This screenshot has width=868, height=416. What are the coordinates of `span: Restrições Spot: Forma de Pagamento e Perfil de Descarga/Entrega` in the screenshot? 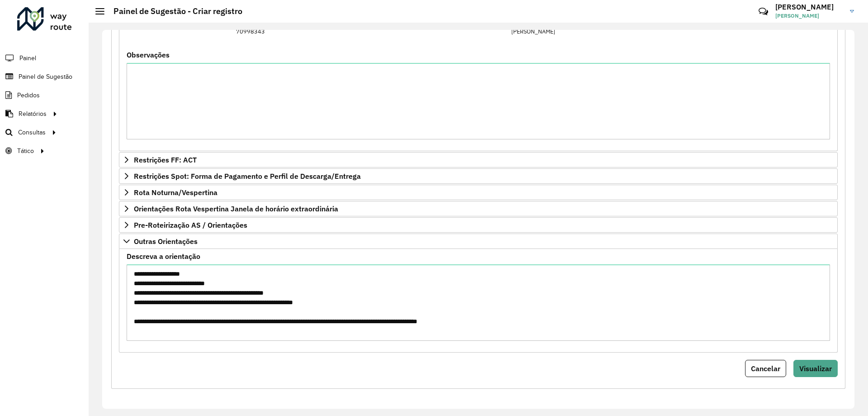 It's located at (248, 176).